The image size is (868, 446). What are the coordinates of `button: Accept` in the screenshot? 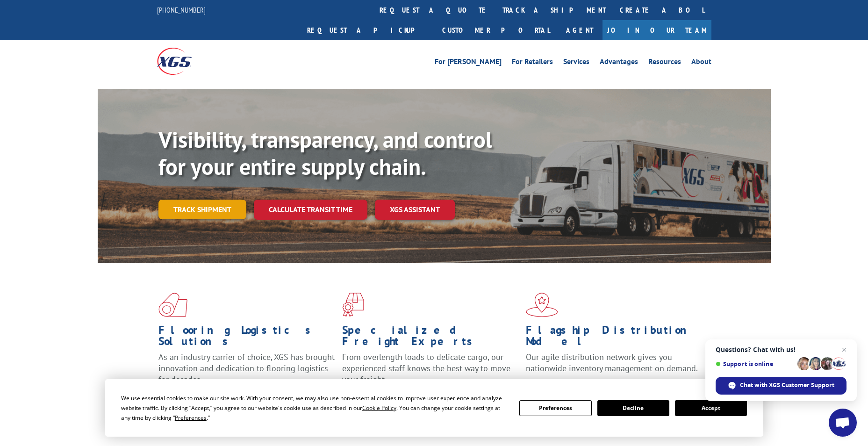 It's located at (711, 408).